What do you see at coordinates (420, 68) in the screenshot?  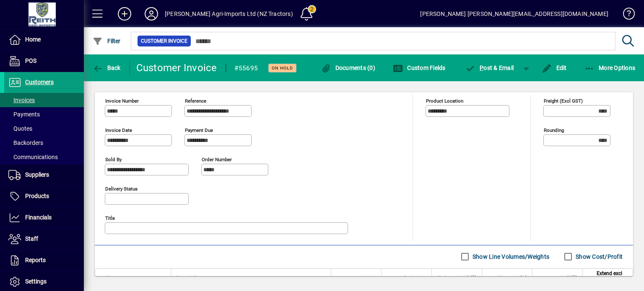 I see `span: Custom Fields` at bounding box center [420, 68].